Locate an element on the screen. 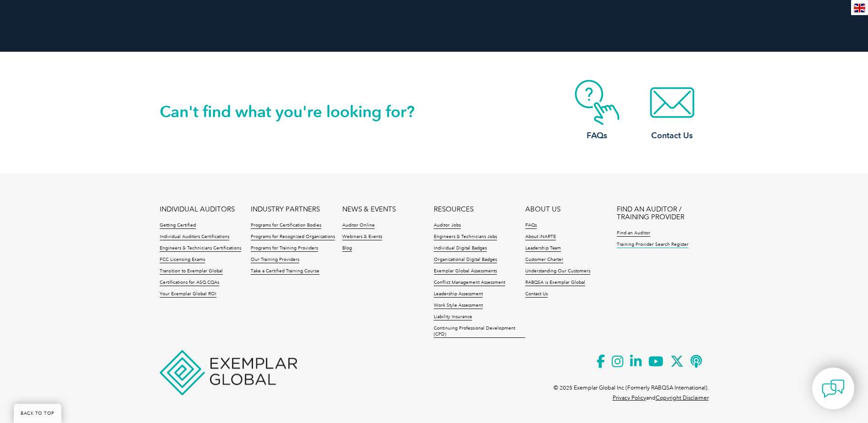  a: Individual Auditors Certifications is located at coordinates (195, 237).